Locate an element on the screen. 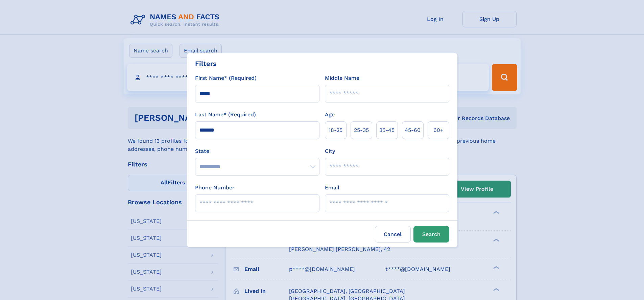 The image size is (644, 300). span: 45‑60 is located at coordinates (413, 130).